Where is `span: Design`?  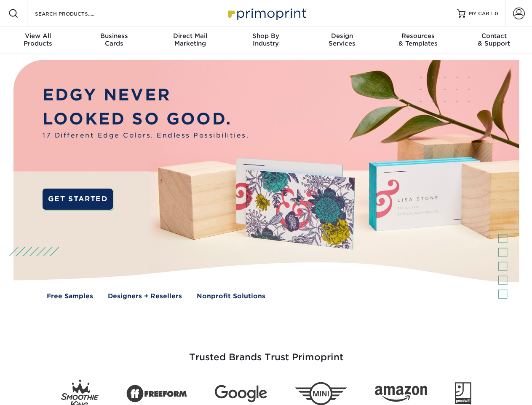
span: Design is located at coordinates (342, 36).